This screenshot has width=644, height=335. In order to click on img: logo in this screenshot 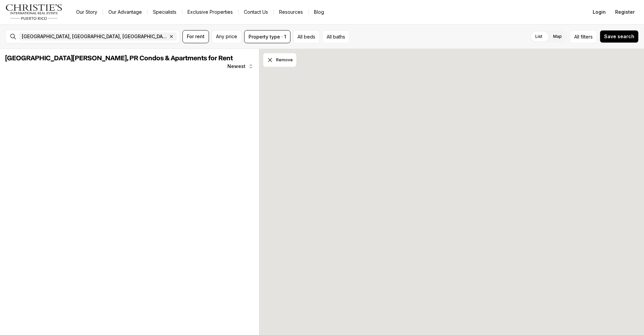, I will do `click(34, 12)`.